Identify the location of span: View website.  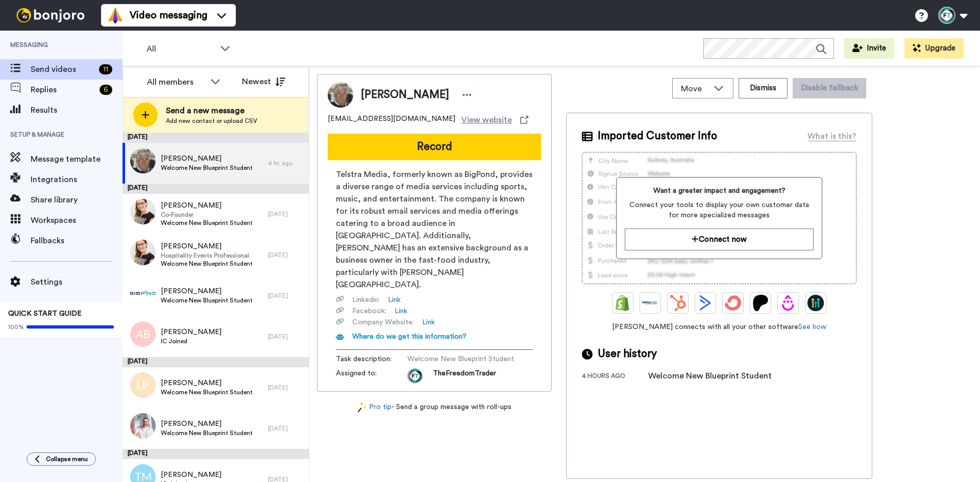
(486, 120).